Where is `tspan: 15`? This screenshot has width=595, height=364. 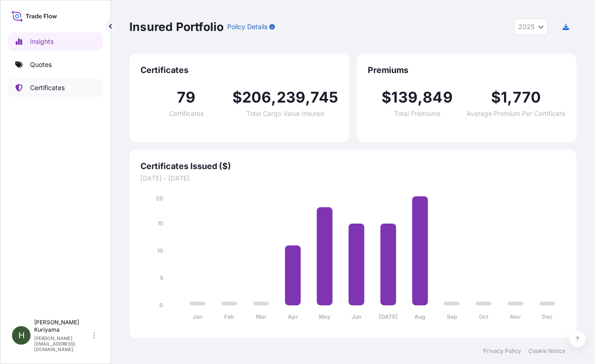
tspan: 15 is located at coordinates (161, 223).